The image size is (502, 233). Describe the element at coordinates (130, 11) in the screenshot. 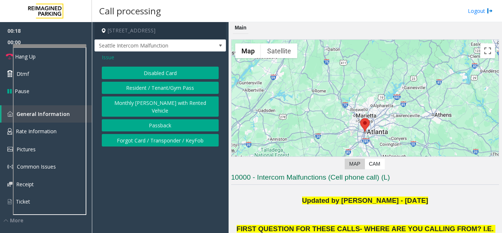

I see `h3: Call processing` at that location.